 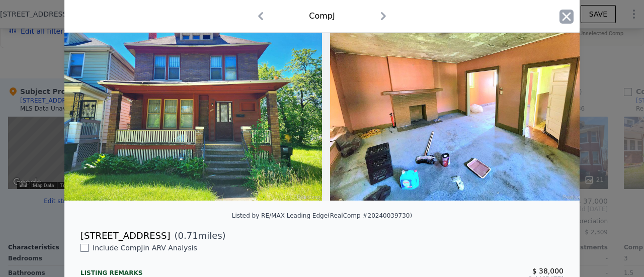 I want to click on span: Include Comp J in ARV Analysis, so click(x=145, y=248).